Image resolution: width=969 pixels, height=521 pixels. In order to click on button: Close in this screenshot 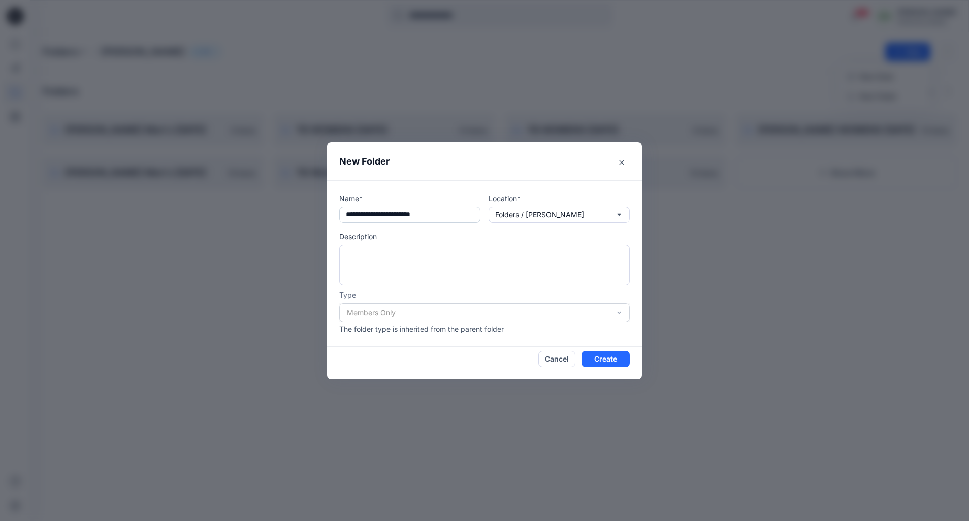, I will do `click(622, 162)`.